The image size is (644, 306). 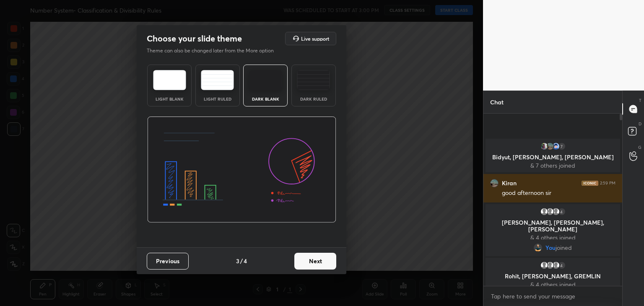 What do you see at coordinates (553, 166) in the screenshot?
I see `p: & 7 others joined` at bounding box center [553, 166].